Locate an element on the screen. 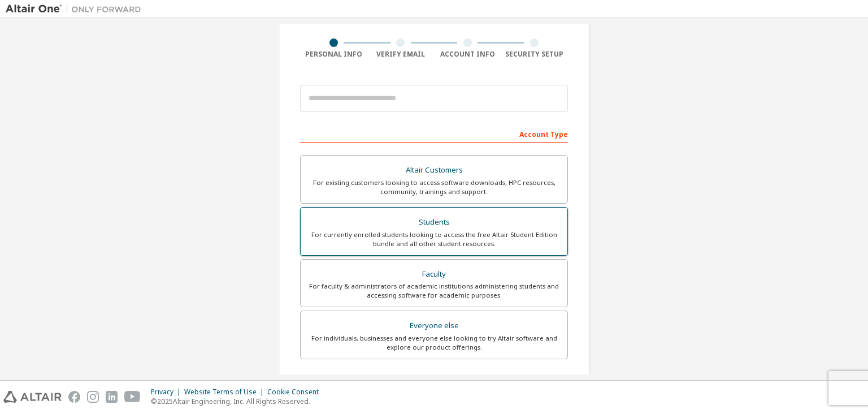  p: © 2025 Altair Engineering, Inc. All Rights Reserved. is located at coordinates (238, 401).